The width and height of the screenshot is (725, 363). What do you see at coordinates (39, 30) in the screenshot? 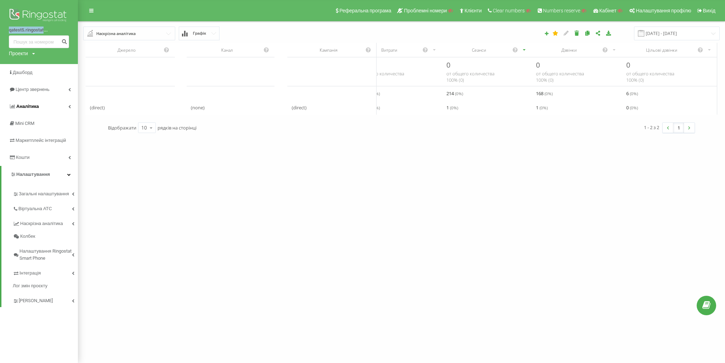
I see `a: qatest5.ringostat...` at bounding box center [39, 30].